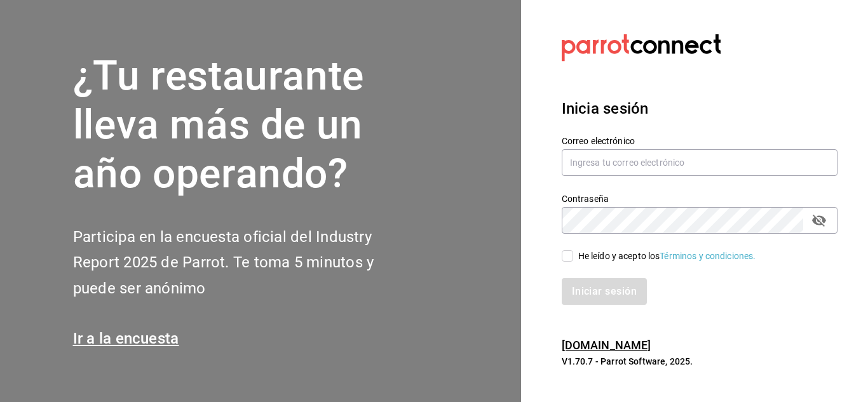 The height and width of the screenshot is (402, 868). I want to click on div: He leído y acepto los, so click(667, 256).